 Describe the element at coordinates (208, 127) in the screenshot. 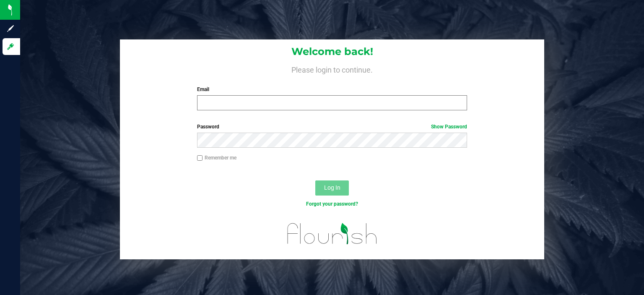

I see `span: Password` at that location.